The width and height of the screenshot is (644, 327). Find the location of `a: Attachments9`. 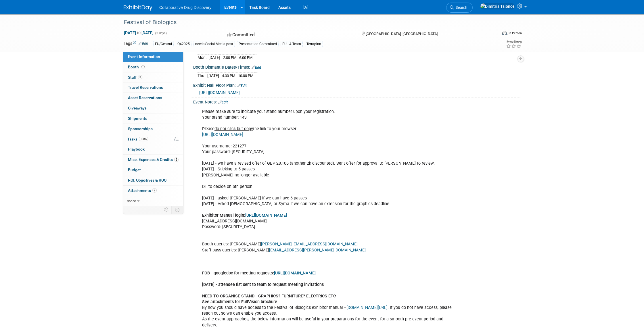

a: Attachments9 is located at coordinates (153, 191).